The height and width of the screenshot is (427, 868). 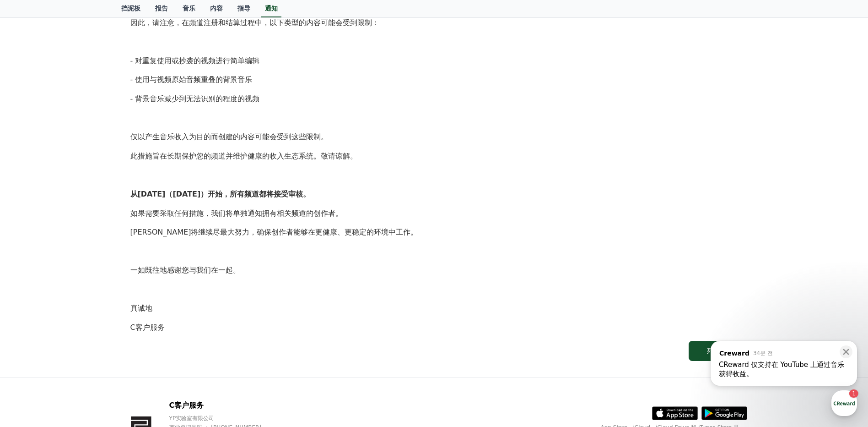 I want to click on span: 홈, so click(x=32, y=308).